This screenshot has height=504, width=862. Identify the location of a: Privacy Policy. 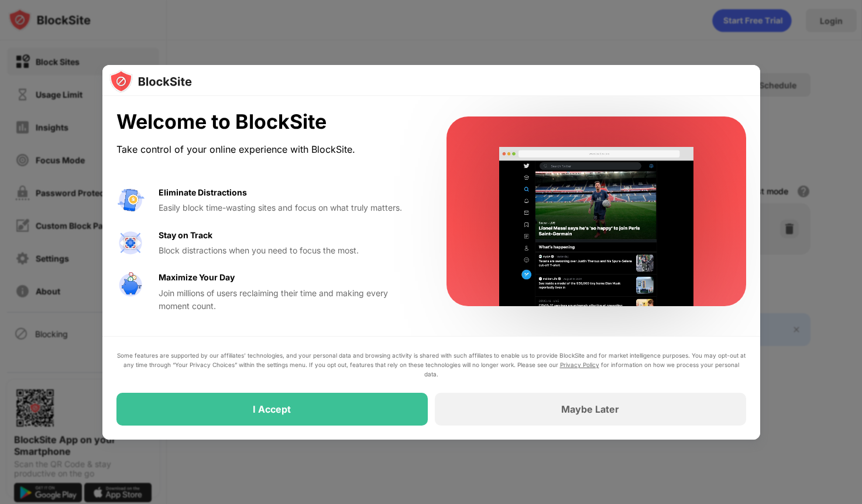
(579, 364).